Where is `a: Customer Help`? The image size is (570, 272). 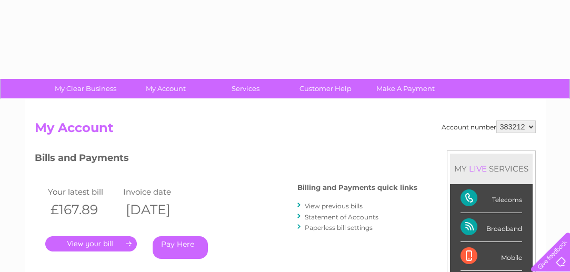
a: Customer Help is located at coordinates (325, 88).